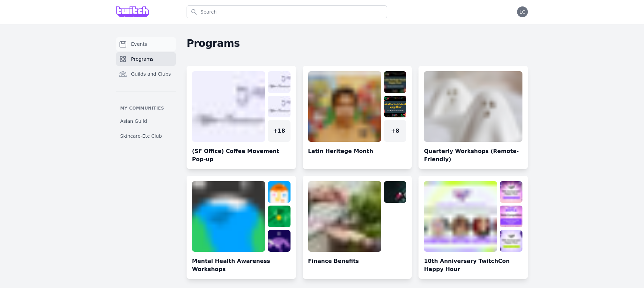  What do you see at coordinates (146, 121) in the screenshot?
I see `a: Asian Guild` at bounding box center [146, 121].